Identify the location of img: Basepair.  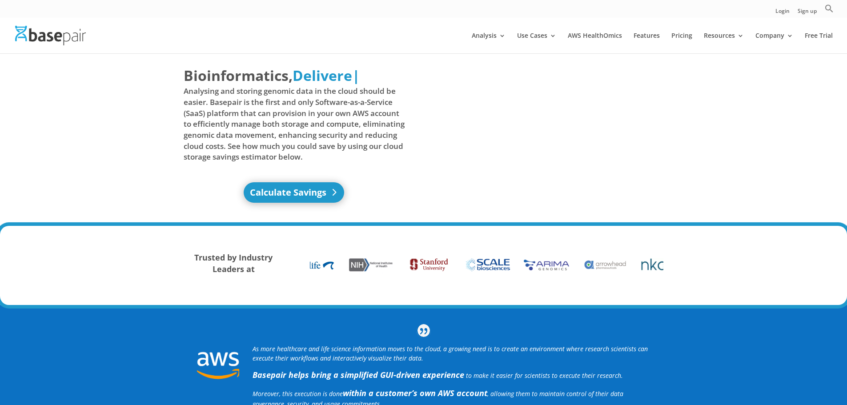
(50, 35).